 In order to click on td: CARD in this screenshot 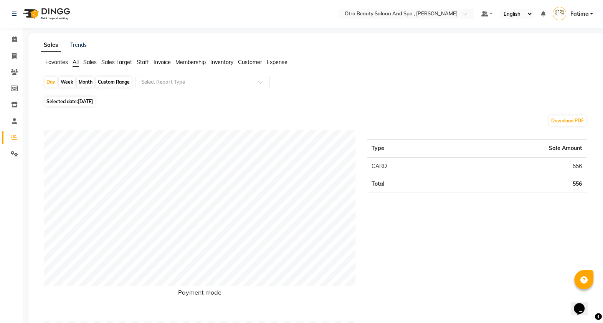, I will do `click(407, 166)`.